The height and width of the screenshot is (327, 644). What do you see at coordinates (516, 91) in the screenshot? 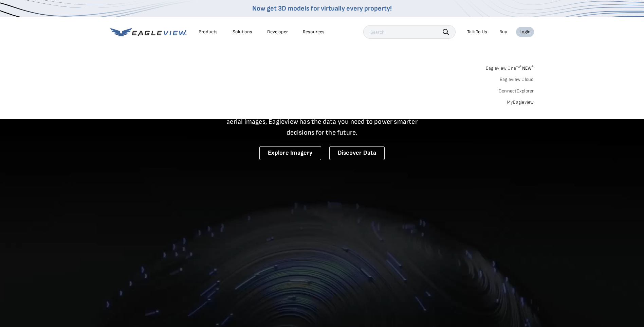
I see `a: ConnectExplorer` at bounding box center [516, 91].